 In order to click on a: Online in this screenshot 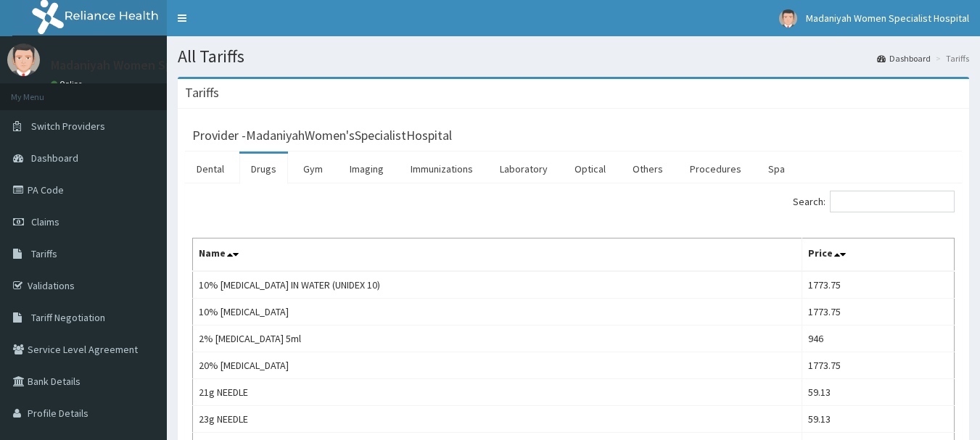, I will do `click(68, 84)`.